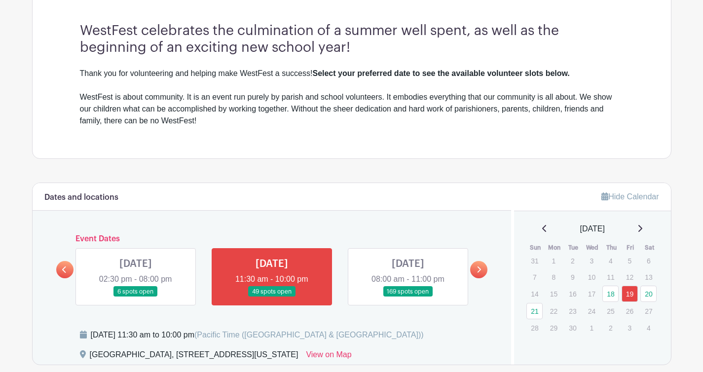  I want to click on th: Sat, so click(649, 248).